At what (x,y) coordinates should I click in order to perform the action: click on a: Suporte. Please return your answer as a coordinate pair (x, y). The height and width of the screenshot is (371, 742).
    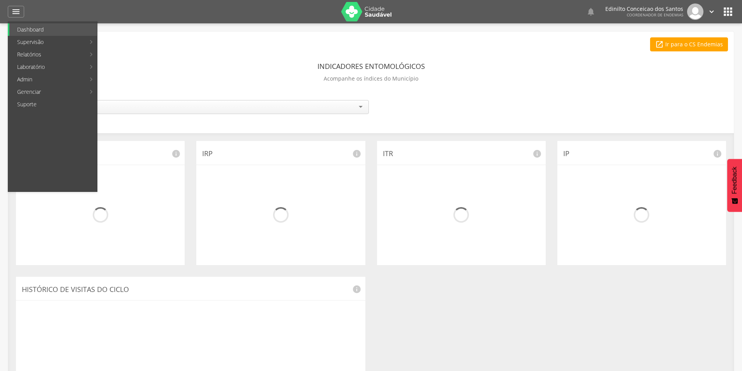
    Looking at the image, I should click on (53, 104).